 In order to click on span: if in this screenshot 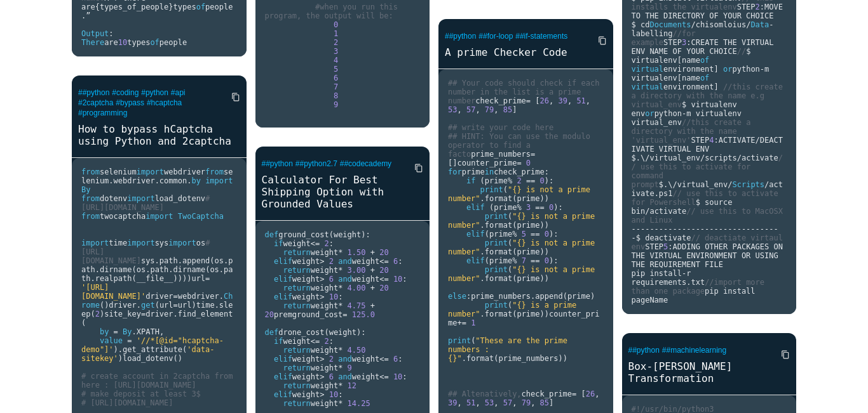, I will do `click(471, 181)`.